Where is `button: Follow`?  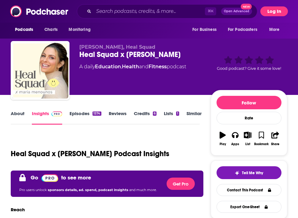
button: Follow is located at coordinates (249, 103).